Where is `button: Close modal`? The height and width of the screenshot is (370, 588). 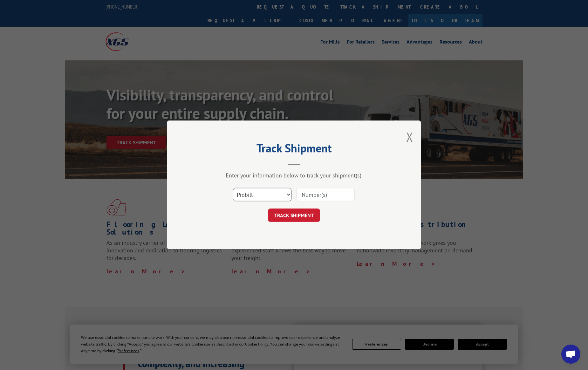
button: Close modal is located at coordinates (410, 137).